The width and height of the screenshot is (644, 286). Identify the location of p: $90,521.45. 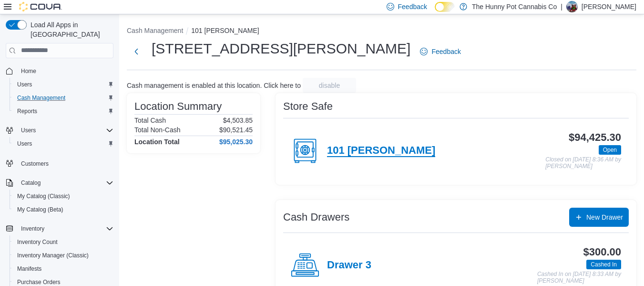
(236, 130).